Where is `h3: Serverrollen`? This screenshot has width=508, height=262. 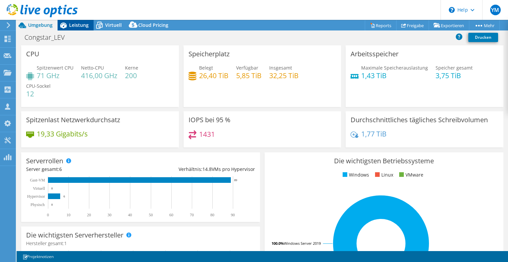 h3: Serverrollen is located at coordinates (45, 161).